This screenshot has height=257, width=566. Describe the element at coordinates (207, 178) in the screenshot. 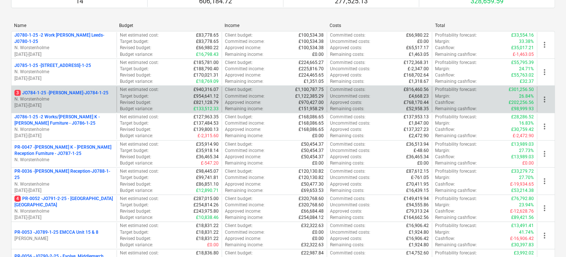

I see `p: £99,741.81` at that location.